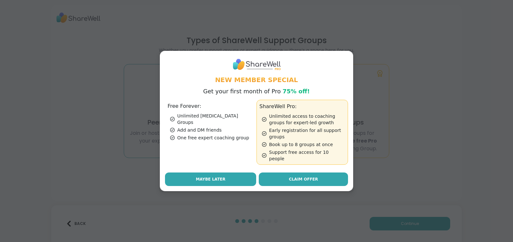  What do you see at coordinates (304, 134) in the screenshot?
I see `div: Early registration for all support groups` at bounding box center [304, 134].